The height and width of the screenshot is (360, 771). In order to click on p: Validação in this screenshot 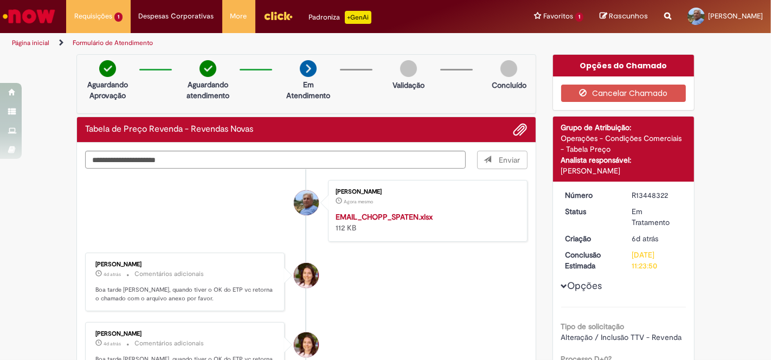, I will do `click(408, 85)`.